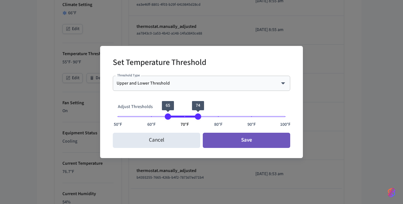 The height and width of the screenshot is (204, 403). What do you see at coordinates (201, 107) in the screenshot?
I see `p: Adjust Thresholds` at bounding box center [201, 107].